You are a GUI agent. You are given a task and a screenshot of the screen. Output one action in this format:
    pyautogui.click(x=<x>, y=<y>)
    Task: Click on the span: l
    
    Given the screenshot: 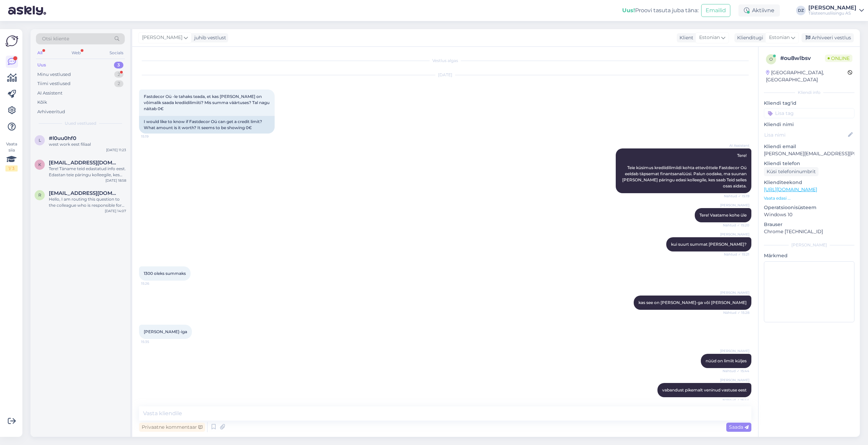 What is the action you would take?
    pyautogui.click(x=40, y=140)
    